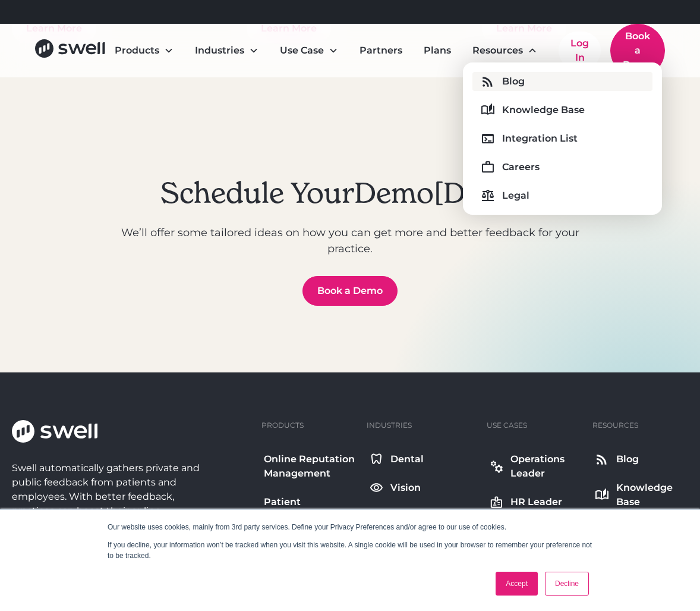  I want to click on div: Careers, so click(520, 167).